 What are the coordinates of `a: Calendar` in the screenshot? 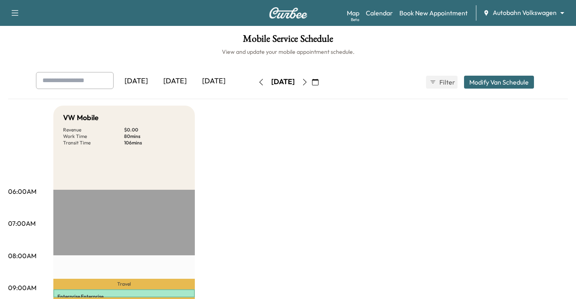 It's located at (379, 13).